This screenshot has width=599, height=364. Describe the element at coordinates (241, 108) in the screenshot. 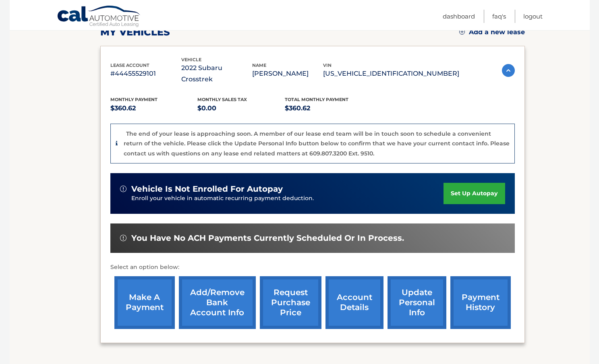

I see `p: $0.00` at that location.